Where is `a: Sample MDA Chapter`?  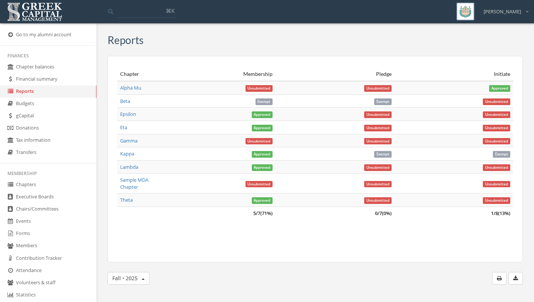 a: Sample MDA Chapter is located at coordinates (134, 183).